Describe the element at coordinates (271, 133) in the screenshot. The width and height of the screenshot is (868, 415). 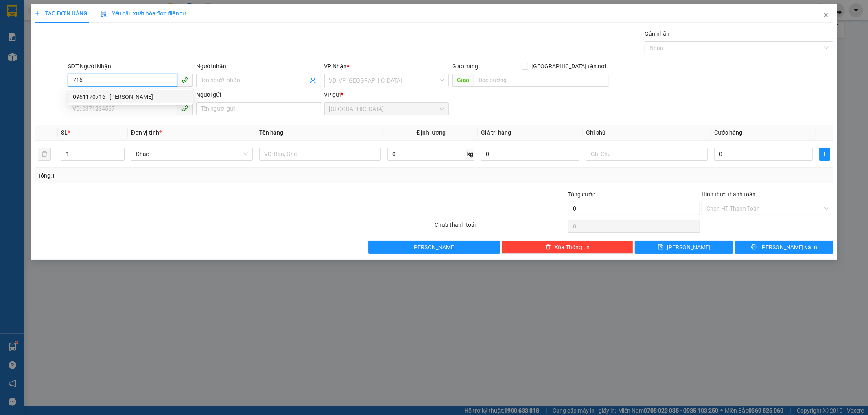
I see `span: Tên hàng` at that location.